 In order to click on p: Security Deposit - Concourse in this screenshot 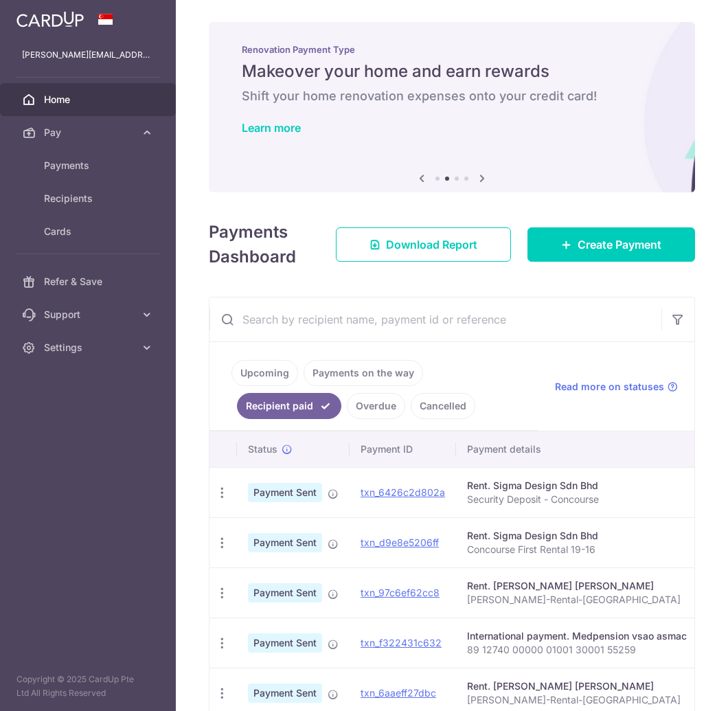, I will do `click(577, 500)`.